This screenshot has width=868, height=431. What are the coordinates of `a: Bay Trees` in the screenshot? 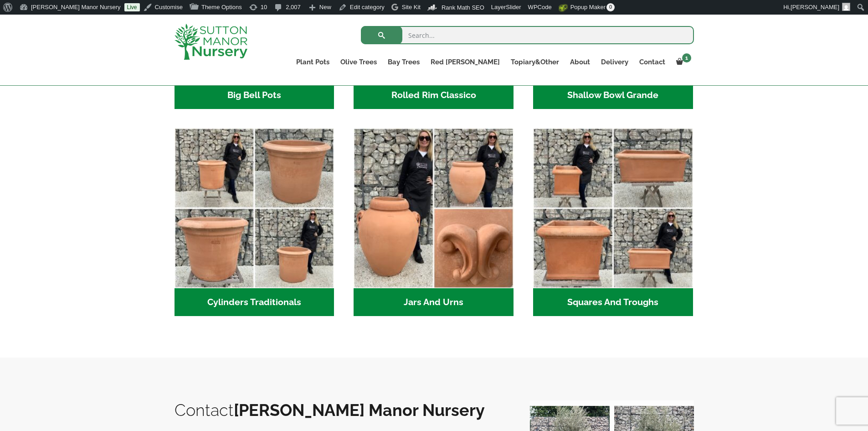 It's located at (403, 62).